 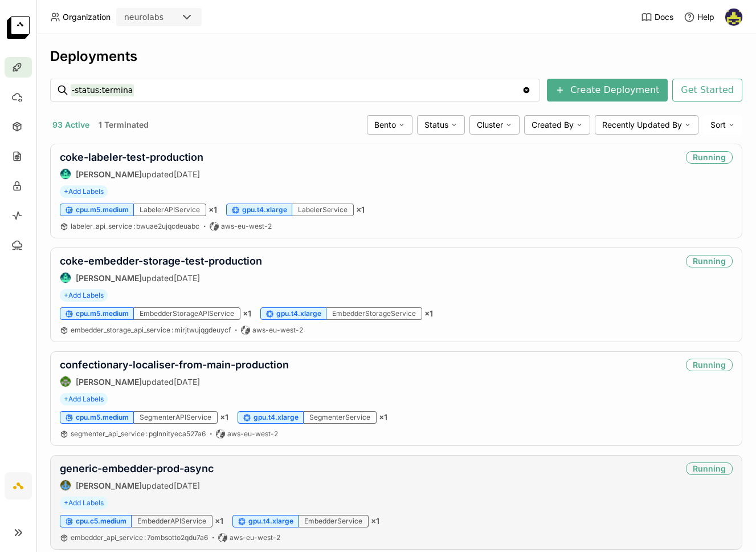 I want to click on span: Status, so click(x=436, y=125).